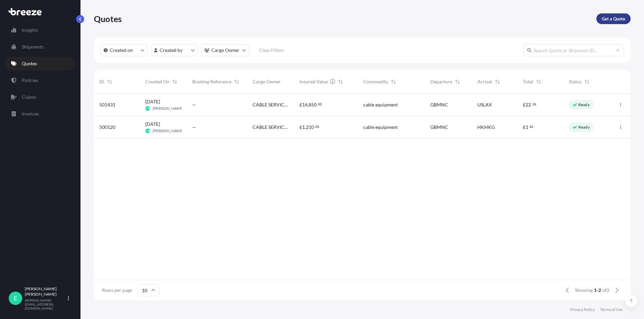 The width and height of the screenshot is (644, 319). I want to click on span: Booking Reference, so click(211, 81).